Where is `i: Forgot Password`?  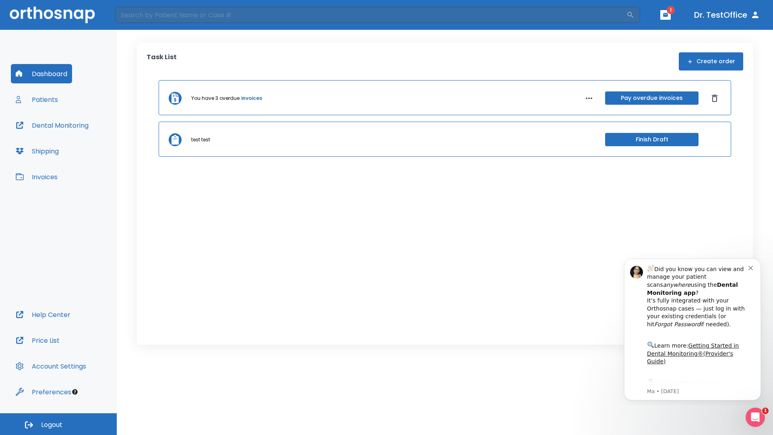 i: Forgot Password is located at coordinates (65, 73).